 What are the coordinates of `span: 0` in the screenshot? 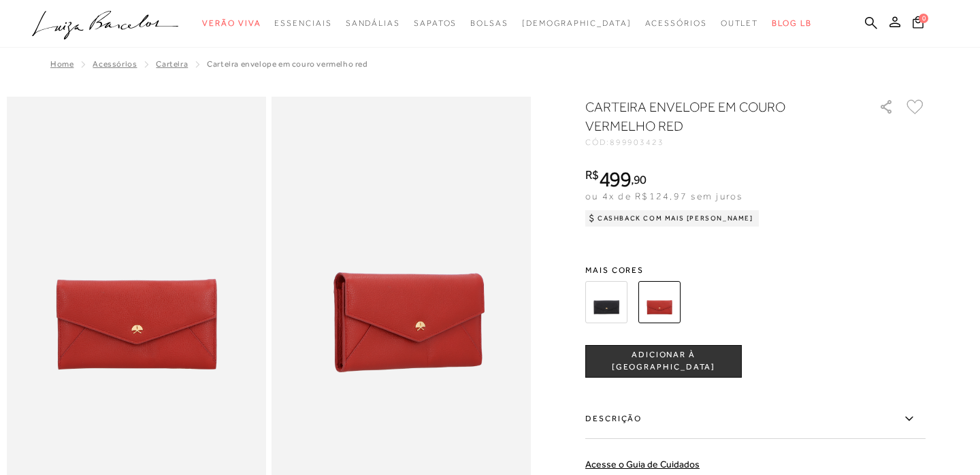 It's located at (923, 18).